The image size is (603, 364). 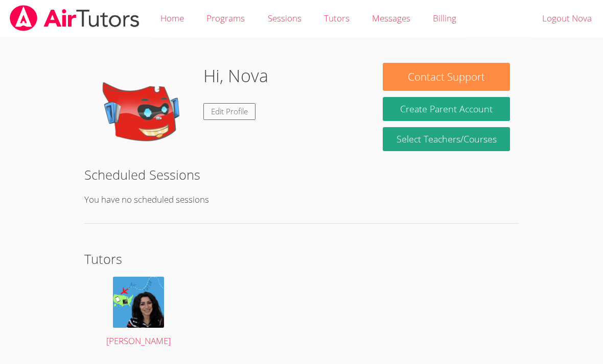 I want to click on img: air%20tutor%20avatar.png, so click(x=139, y=302).